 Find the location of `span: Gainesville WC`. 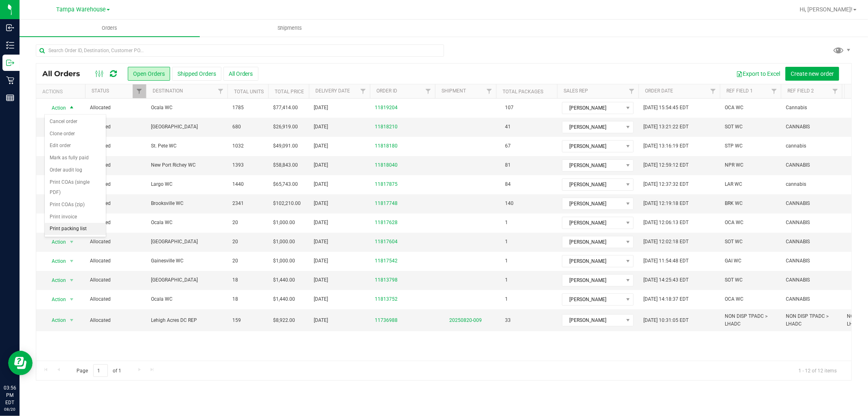

span: Gainesville WC is located at coordinates (187, 261).